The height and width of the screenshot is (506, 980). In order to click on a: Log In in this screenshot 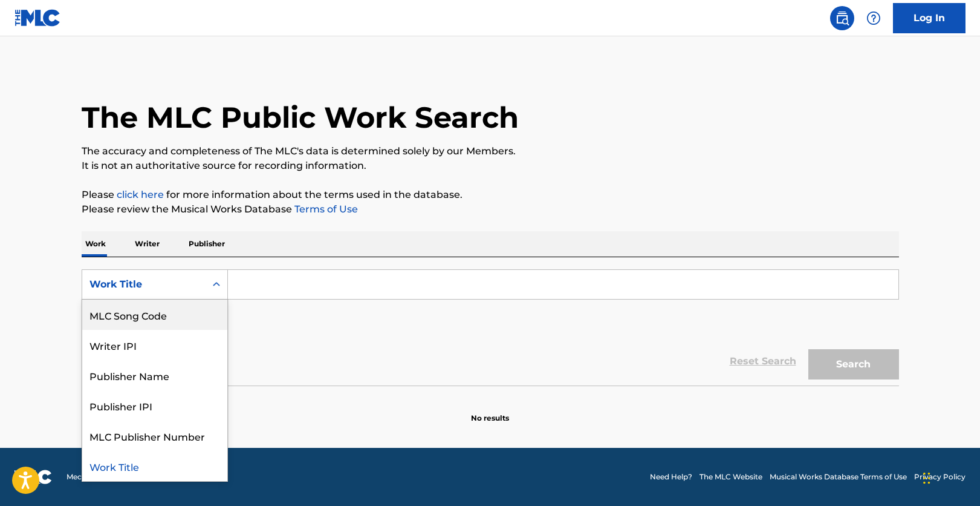, I will do `click(929, 18)`.